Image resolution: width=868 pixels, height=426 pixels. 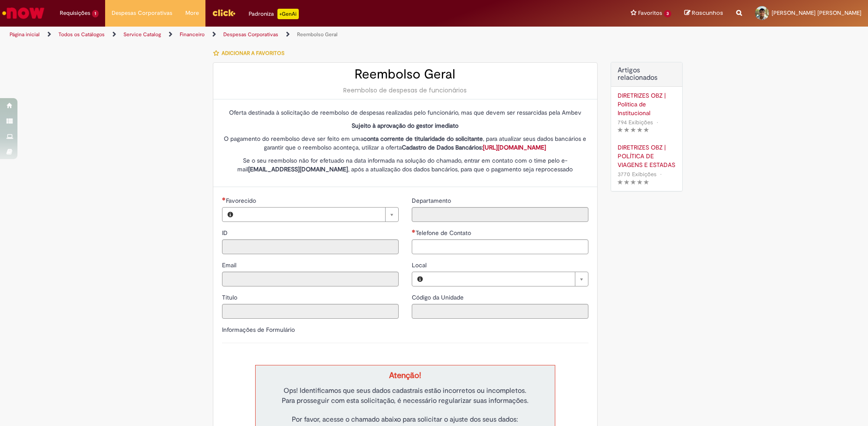 What do you see at coordinates (318, 215) in the screenshot?
I see `a: Limpar campo Favorecido` at bounding box center [318, 215].